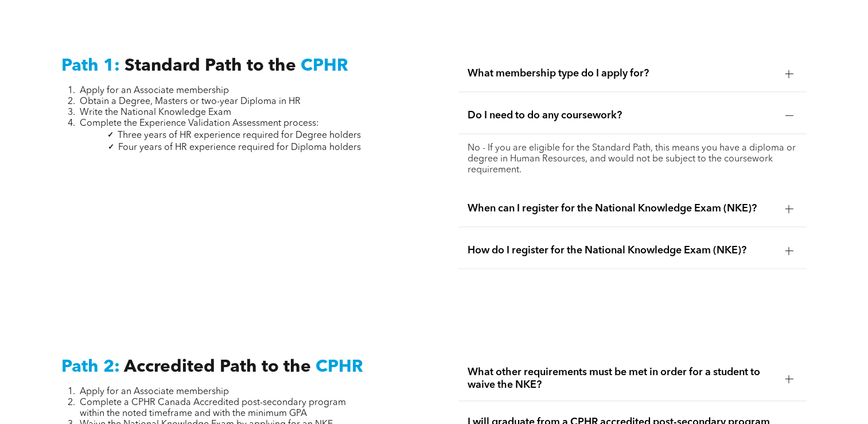 The width and height of the screenshot is (868, 424). Describe the element at coordinates (91, 367) in the screenshot. I see `span: Path 2:` at that location.